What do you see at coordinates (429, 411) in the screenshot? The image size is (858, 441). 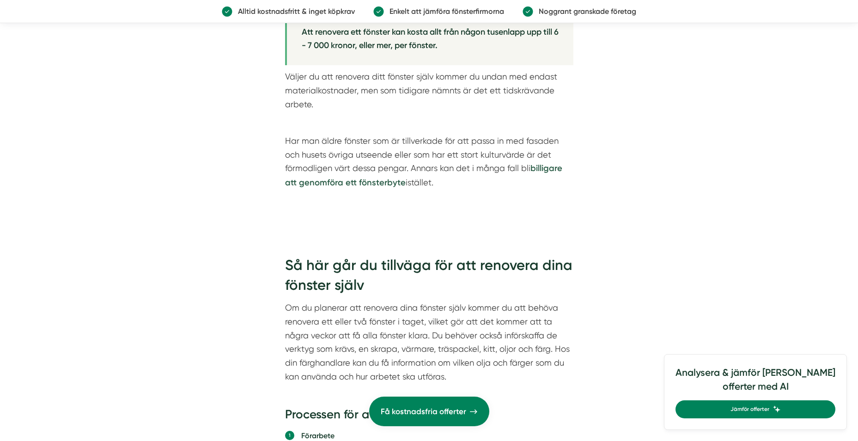 I see `a: Få kostnadsfria offerter` at bounding box center [429, 411].